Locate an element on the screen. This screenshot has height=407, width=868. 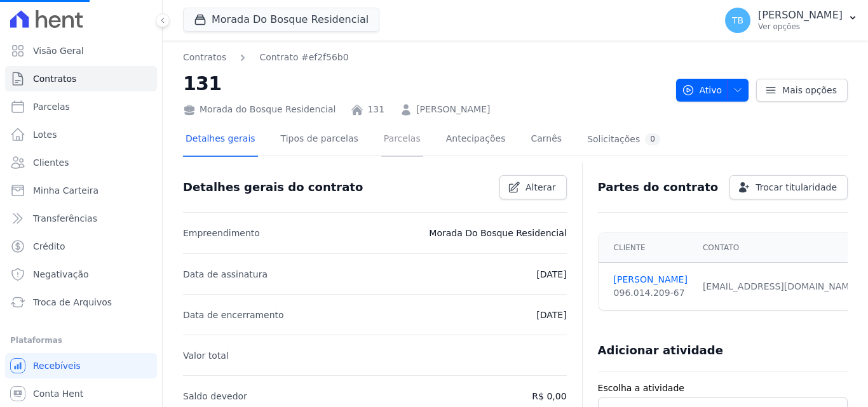
a: Conta Hent is located at coordinates (81, 394).